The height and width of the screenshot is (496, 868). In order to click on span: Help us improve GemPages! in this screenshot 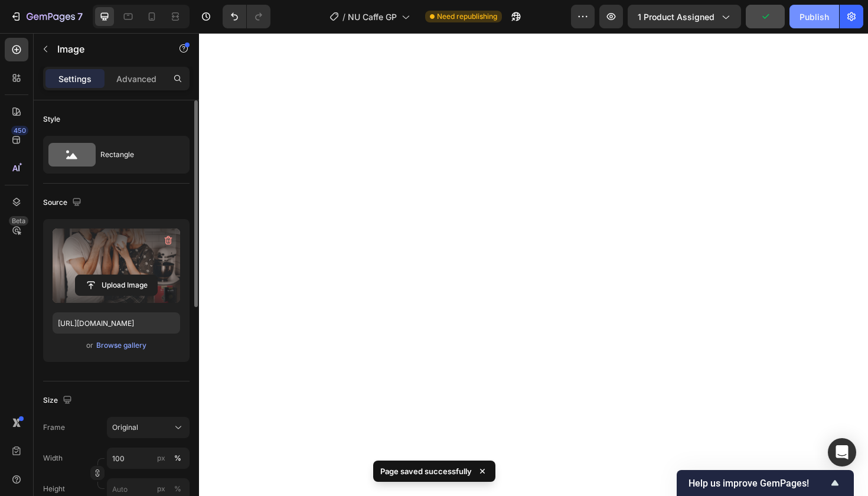, I will do `click(758, 483)`.